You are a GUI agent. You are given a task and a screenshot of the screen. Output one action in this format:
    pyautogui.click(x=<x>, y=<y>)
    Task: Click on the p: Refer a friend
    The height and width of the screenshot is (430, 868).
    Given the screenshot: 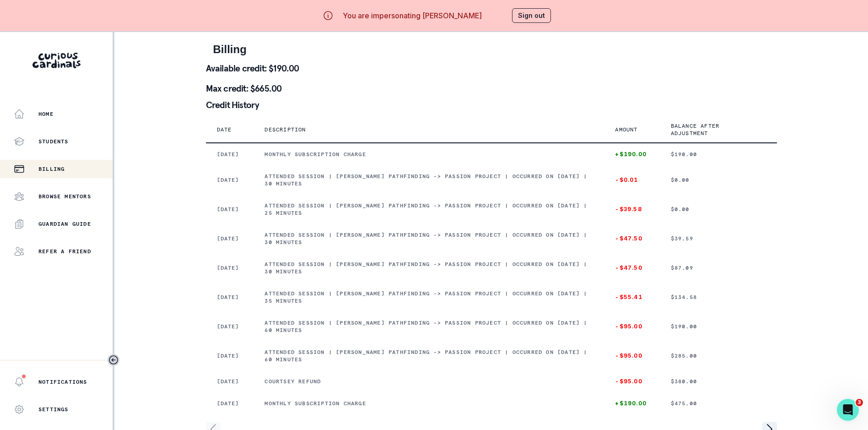 What is the action you would take?
    pyautogui.click(x=64, y=252)
    